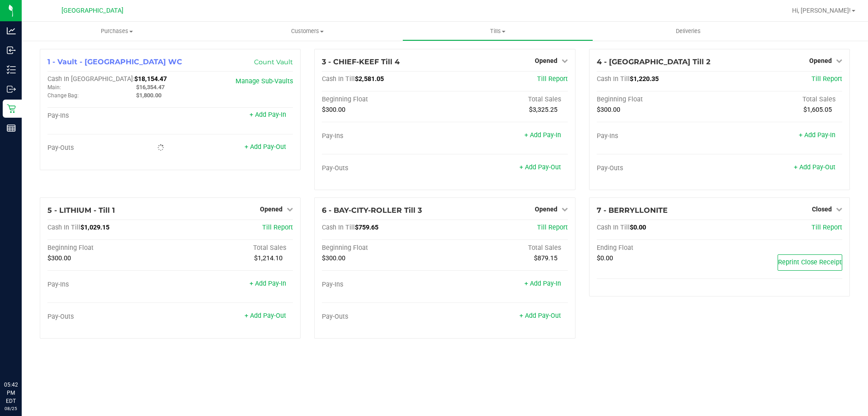 The width and height of the screenshot is (868, 416). I want to click on span: 6 - BAY-CITY-ROLLER Till 3, so click(372, 210).